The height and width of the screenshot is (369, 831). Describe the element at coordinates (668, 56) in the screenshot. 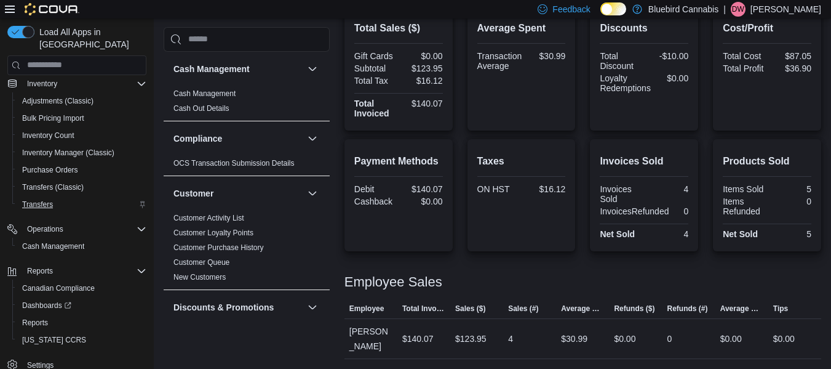

I see `div: -$10.00` at that location.